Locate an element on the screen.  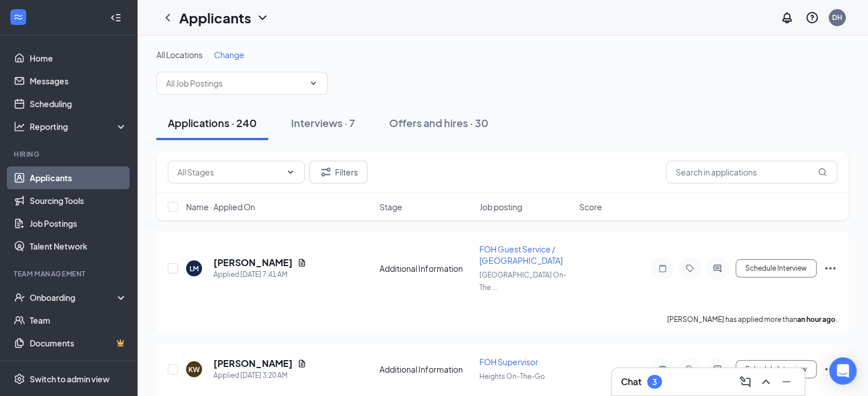
svg: Filter is located at coordinates (326, 172).